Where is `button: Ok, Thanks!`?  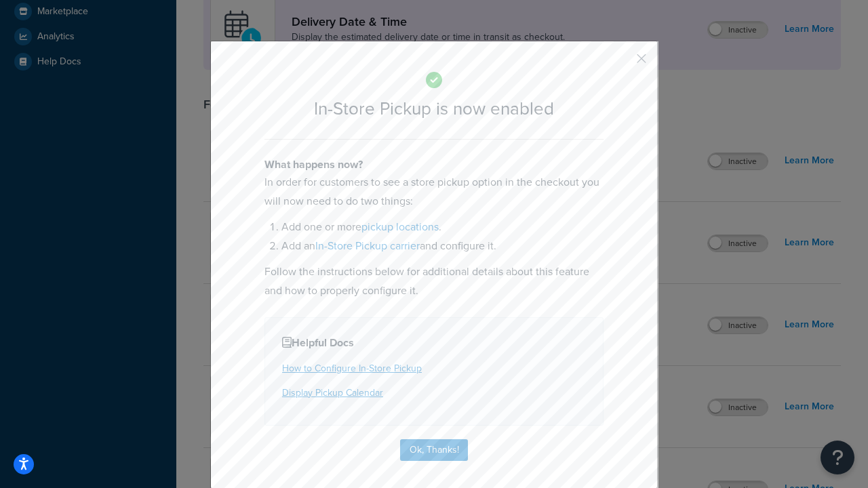 button: Ok, Thanks! is located at coordinates (434, 450).